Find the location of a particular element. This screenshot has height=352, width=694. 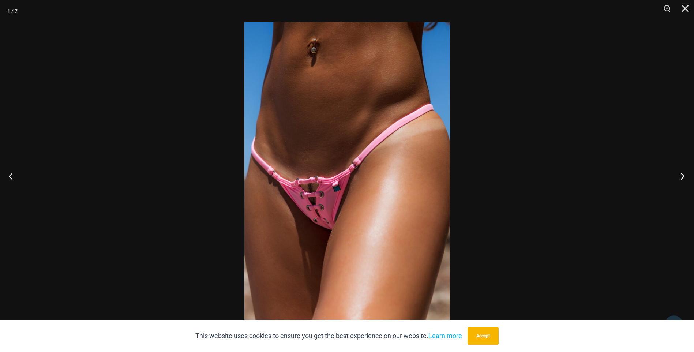

div: 1 / 7 is located at coordinates (12, 11).